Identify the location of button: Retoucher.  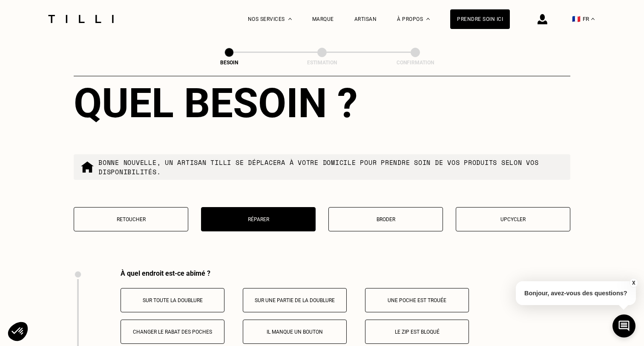
(131, 219).